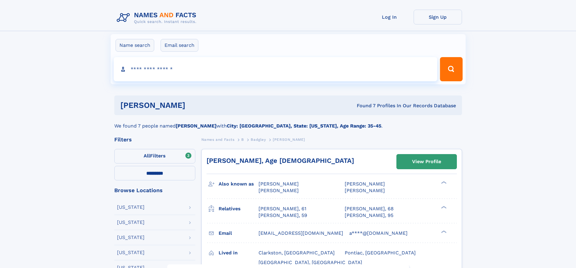  I want to click on label: Filters, so click(155, 156).